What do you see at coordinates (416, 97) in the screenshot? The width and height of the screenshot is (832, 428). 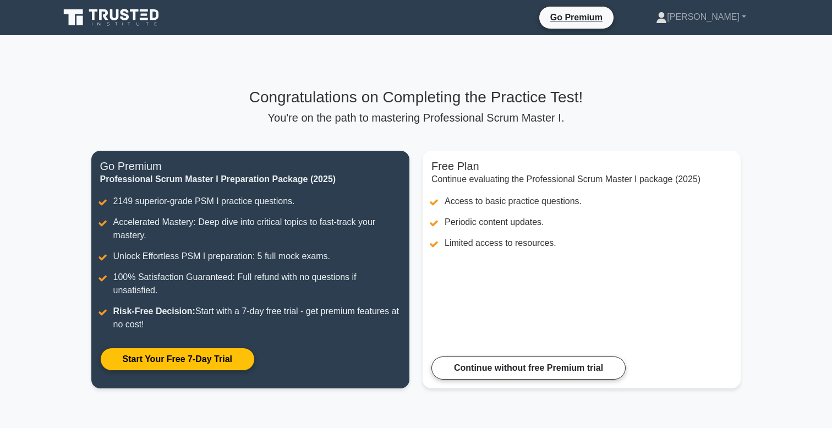 I see `h3: Congratulations on Completing the Practice Test!` at bounding box center [416, 97].